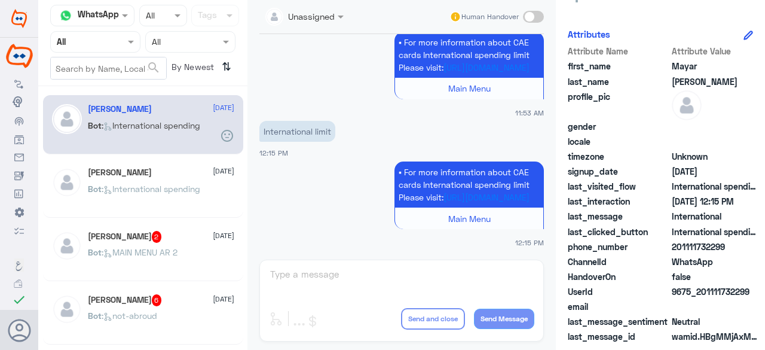 Image resolution: width=765 pixels, height=350 pixels. Describe the element at coordinates (19, 19) in the screenshot. I see `img: Widebot Logo` at that location.